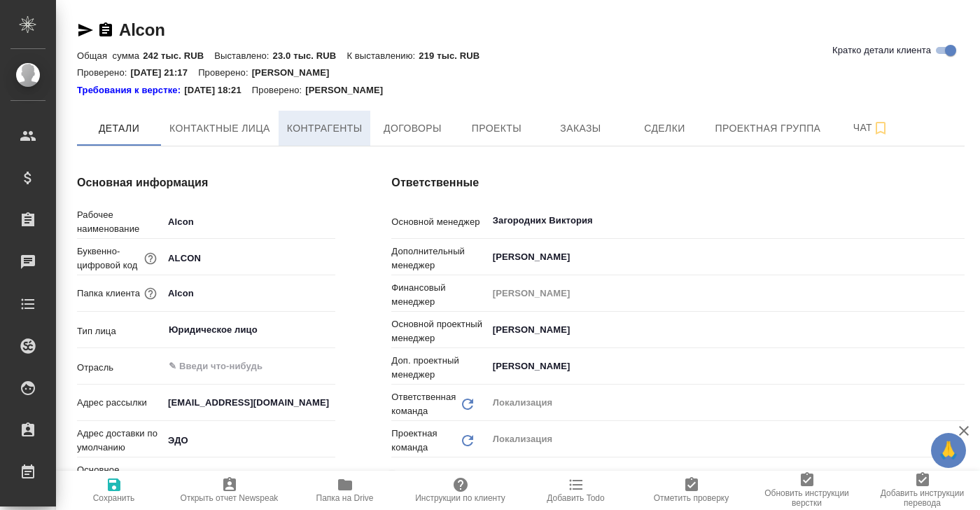 This screenshot has height=510, width=980. What do you see at coordinates (477, 476) in the screenshot?
I see `span: Есть ответственный за оплату` at bounding box center [477, 476].